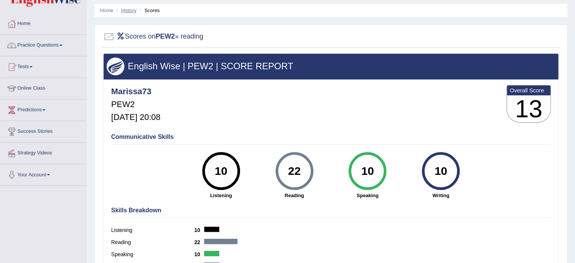 The image size is (575, 263). What do you see at coordinates (43, 44) in the screenshot?
I see `a: Practice Questions` at bounding box center [43, 44].